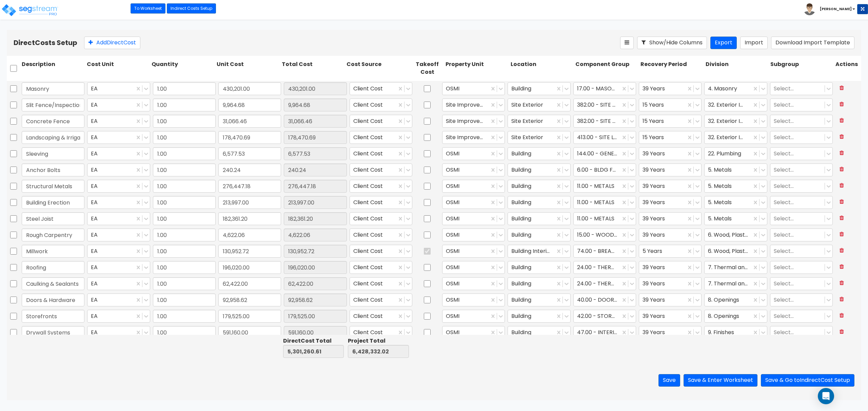 The width and height of the screenshot is (868, 411). I want to click on button: Save & Go toIndirectCost Setup, so click(807, 380).